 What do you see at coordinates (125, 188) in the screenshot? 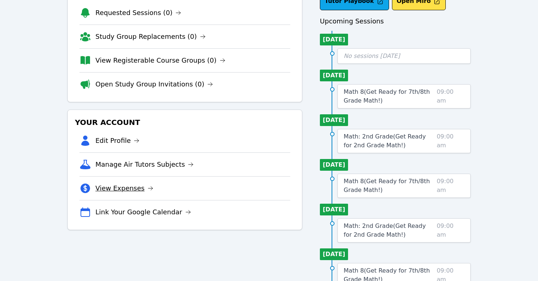
I see `a: View Expenses` at bounding box center [125, 188].